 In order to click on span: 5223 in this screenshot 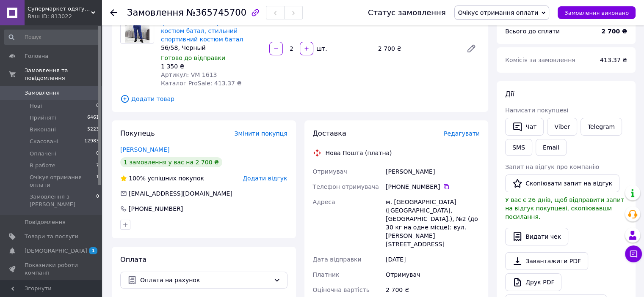, I will do `click(93, 129)`.